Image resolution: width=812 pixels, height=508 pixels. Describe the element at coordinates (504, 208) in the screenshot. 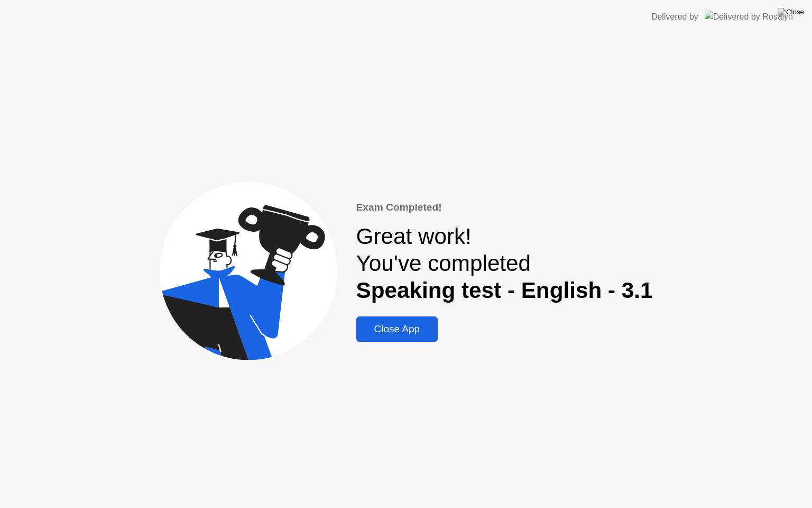

I see `div: Exam Completed!` at that location.